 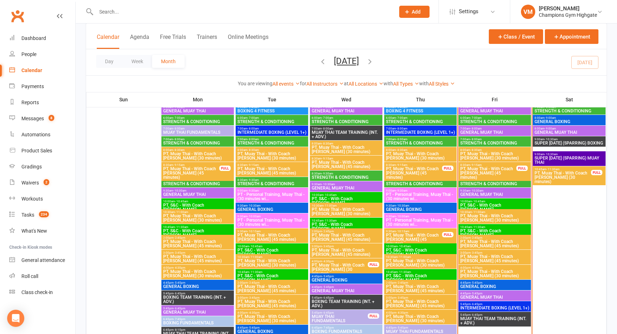 I want to click on span: 9:00am, so click(x=420, y=191).